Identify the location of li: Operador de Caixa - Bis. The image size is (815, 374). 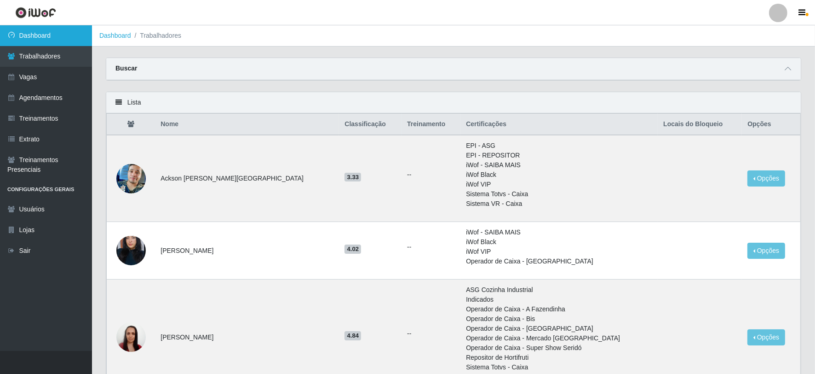
(559, 318).